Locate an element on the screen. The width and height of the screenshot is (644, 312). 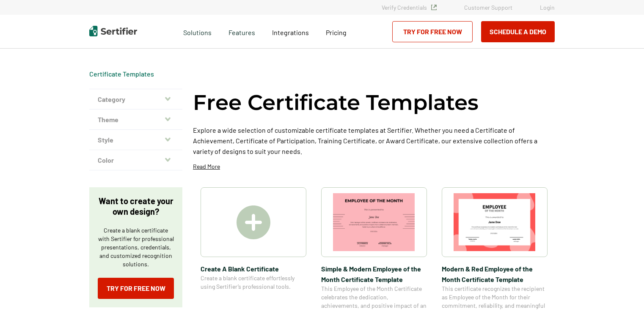
button: Category is located at coordinates (136, 99).